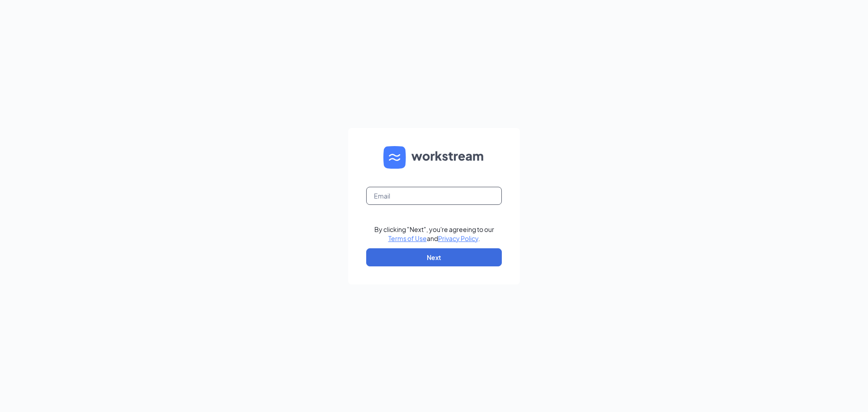 The height and width of the screenshot is (412, 868). Describe the element at coordinates (434, 196) in the screenshot. I see `input: Email` at that location.